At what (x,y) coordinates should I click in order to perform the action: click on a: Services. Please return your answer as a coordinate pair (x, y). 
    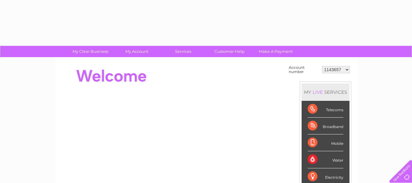
    Looking at the image, I should click on (183, 51).